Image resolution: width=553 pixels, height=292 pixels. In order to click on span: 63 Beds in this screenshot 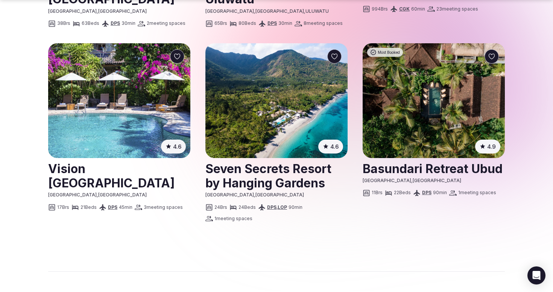, I will do `click(90, 23)`.